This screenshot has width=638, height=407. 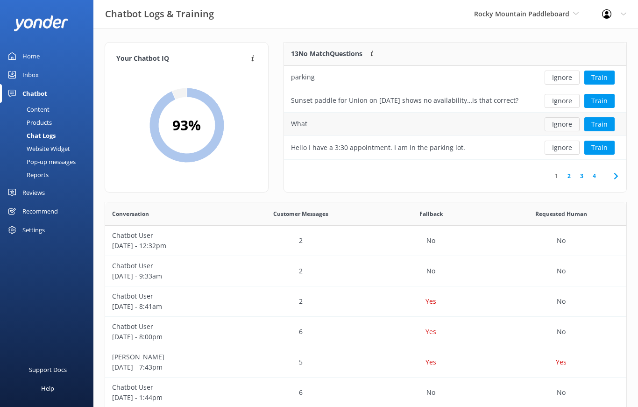 I want to click on div: Inbox, so click(x=30, y=75).